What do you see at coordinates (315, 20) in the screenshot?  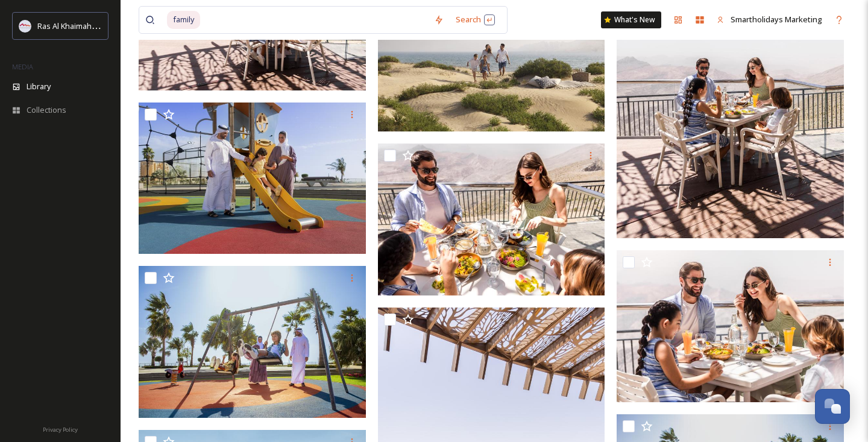 I see `input: To enrich screen reader interactions, please activate Accessibility in Grammarly extension settings` at bounding box center [315, 20].